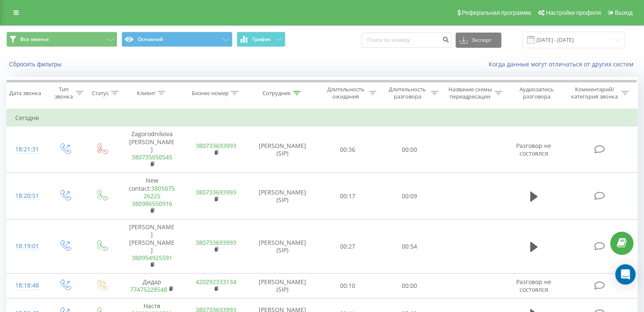  Describe the element at coordinates (406, 40) in the screenshot. I see `input: Поиск по номеру` at that location.